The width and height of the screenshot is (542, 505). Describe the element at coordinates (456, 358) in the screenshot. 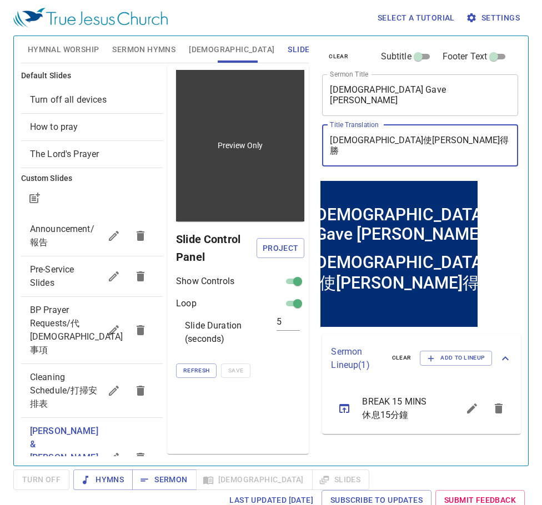

I see `span: Add to Lineup` at that location.